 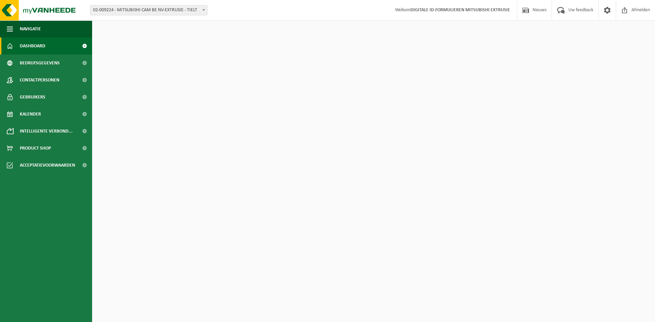 What do you see at coordinates (46, 131) in the screenshot?
I see `span: Intelligente verbond...` at bounding box center [46, 131].